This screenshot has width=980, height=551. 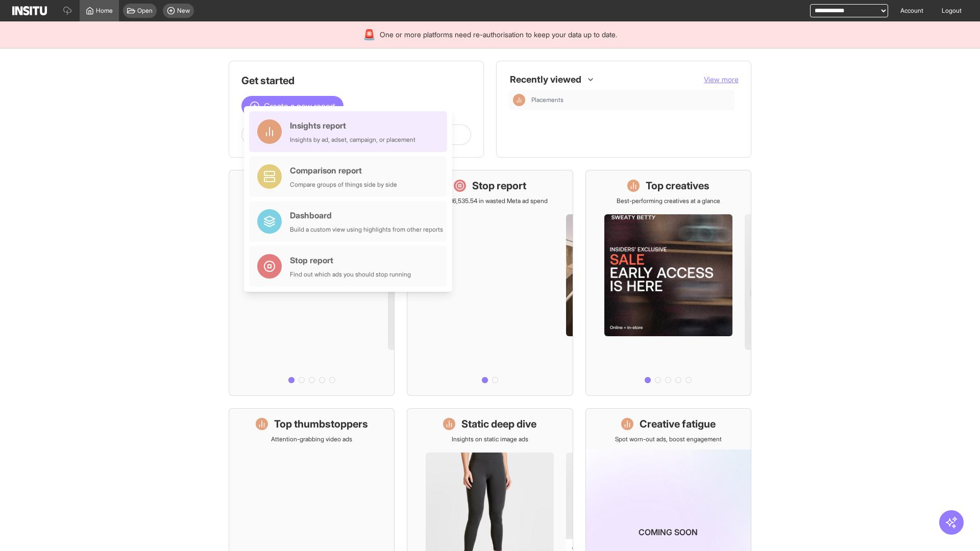 I want to click on div: Find out which ads you should stop running, so click(x=350, y=274).